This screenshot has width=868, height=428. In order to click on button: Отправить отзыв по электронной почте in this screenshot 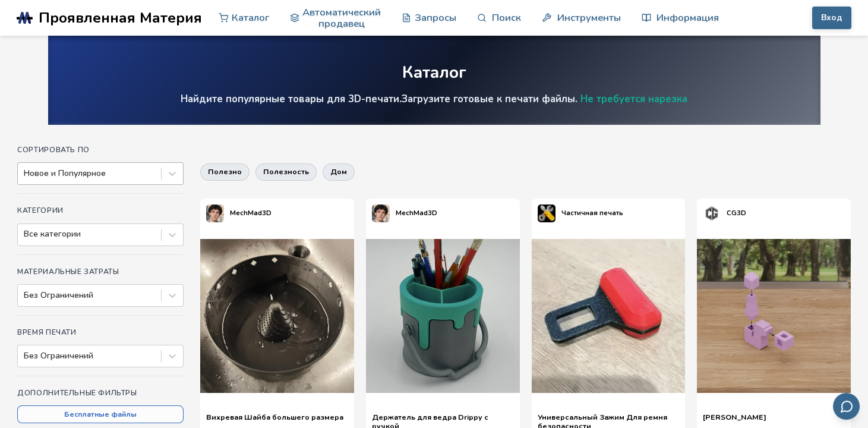, I will do `click(846, 406)`.